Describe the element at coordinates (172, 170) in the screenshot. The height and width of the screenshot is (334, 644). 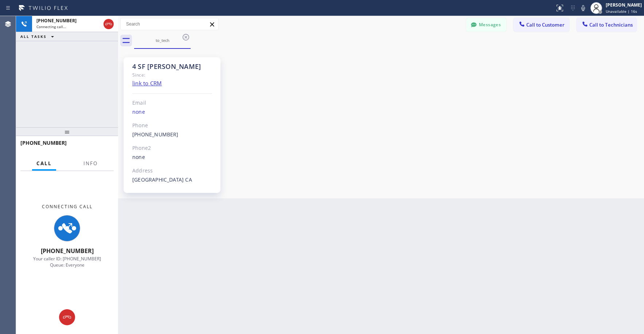
I see `div: Address` at that location.